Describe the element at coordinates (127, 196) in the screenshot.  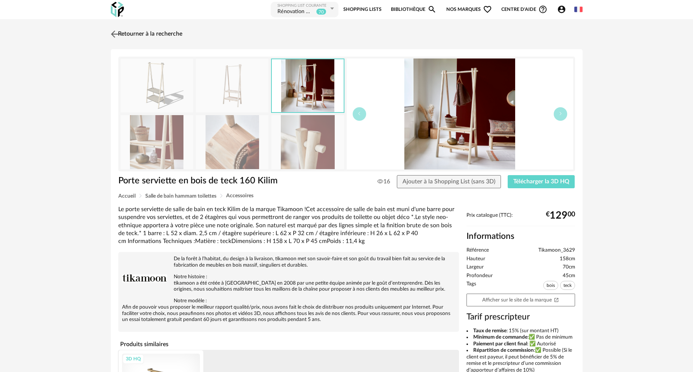
I see `span: Accueil` at that location.